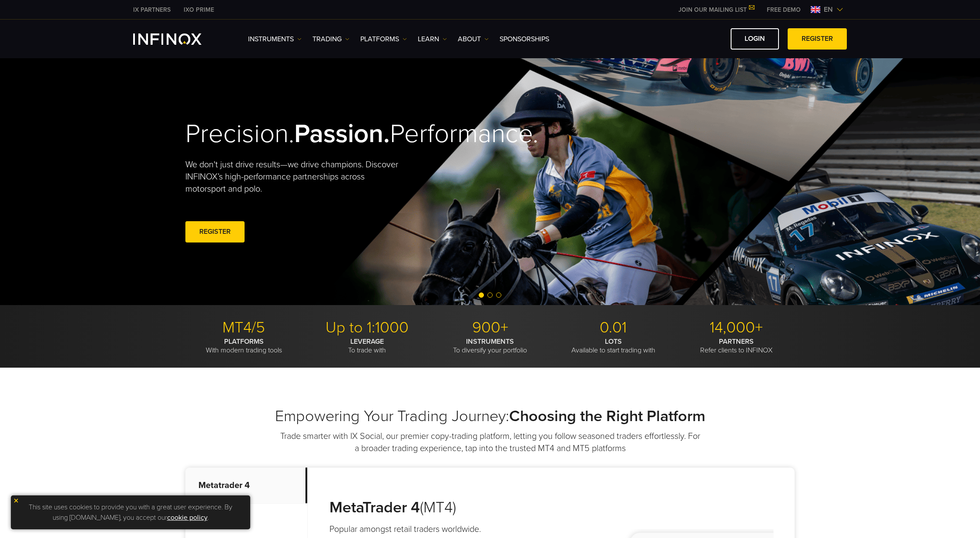 The width and height of the screenshot is (980, 538). I want to click on a: INFINOX Logo, so click(178, 39).